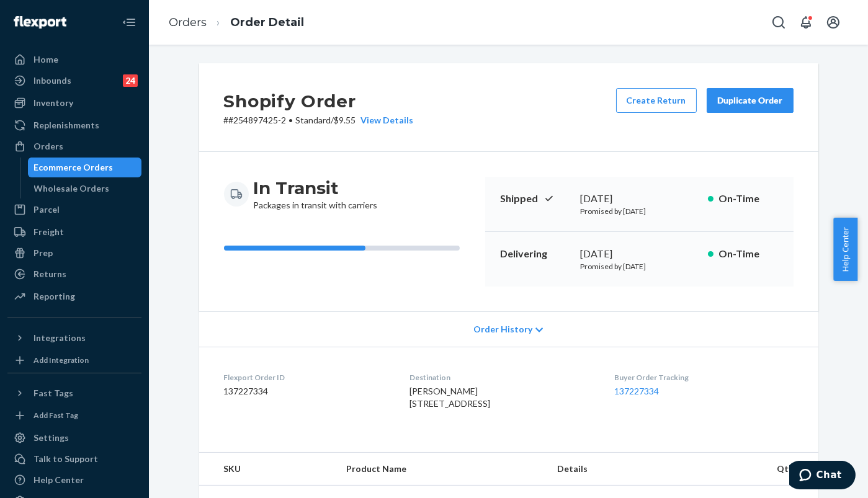 The width and height of the screenshot is (868, 498). What do you see at coordinates (306, 392) in the screenshot?
I see `dd: 137227334` at bounding box center [306, 392].